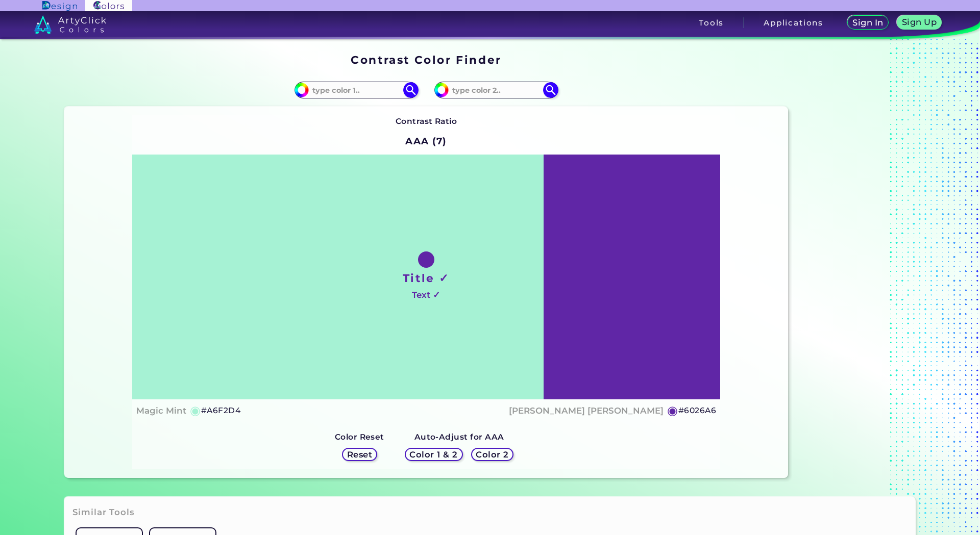 This screenshot has height=535, width=980. Describe the element at coordinates (459, 437) in the screenshot. I see `strong: Auto-Adjust for AAA` at that location.